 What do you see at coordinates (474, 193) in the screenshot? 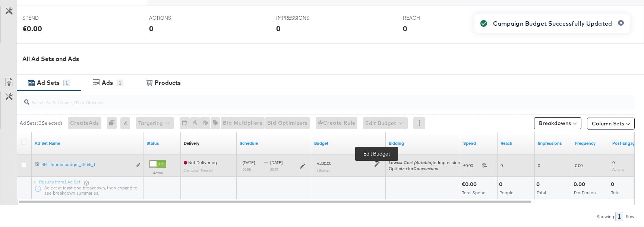
I see `span: Total Spend` at bounding box center [474, 193].